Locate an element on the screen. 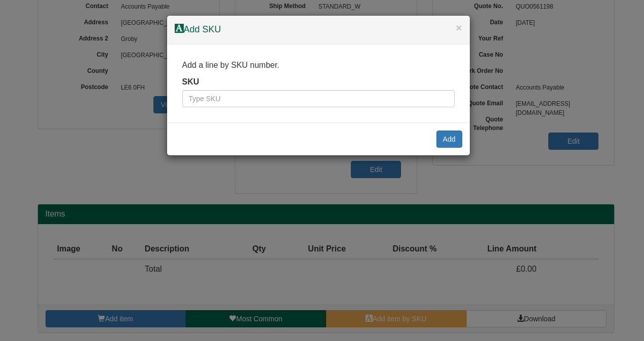 This screenshot has width=644, height=341. input: Type SKU is located at coordinates (319, 99).